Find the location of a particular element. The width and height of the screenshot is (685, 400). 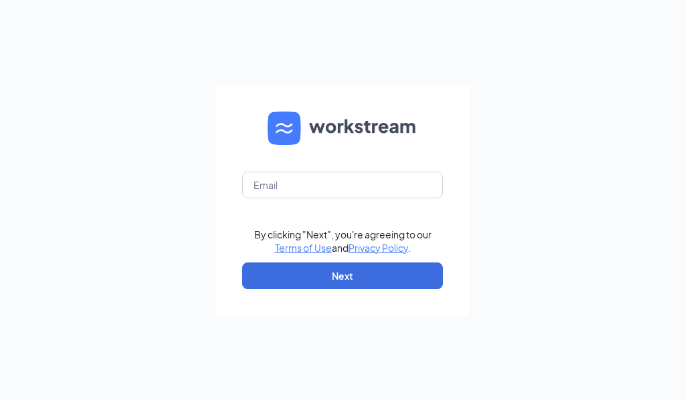

div: By clicking "Next", you're agreeing to our and . is located at coordinates (342, 241).